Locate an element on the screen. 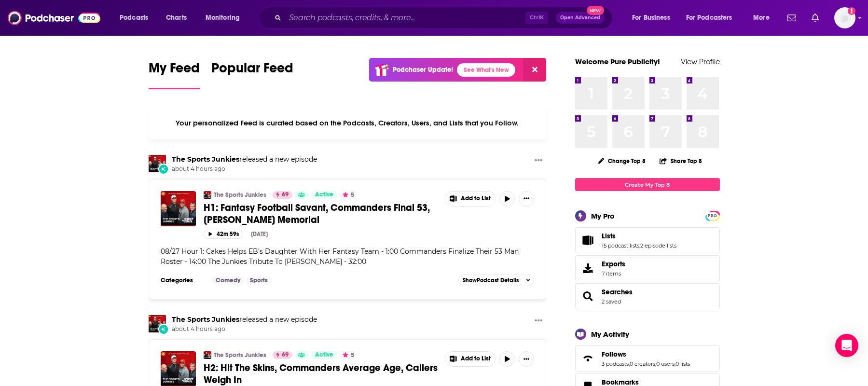 This screenshot has height=386, width=868. a: H2: Hit The Skins, Commanders Average Age, Callers Weigh In is located at coordinates (321, 374).